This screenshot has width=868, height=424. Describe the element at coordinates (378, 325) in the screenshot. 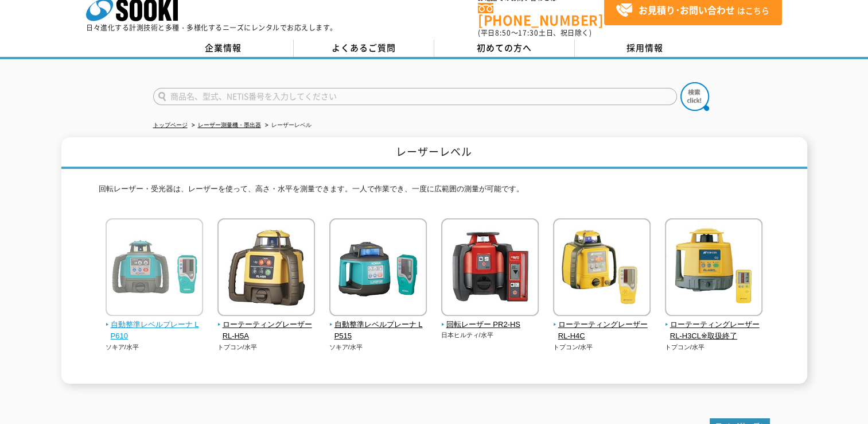

I see `a: 自動整準レベルプレーナ LP515` at that location.